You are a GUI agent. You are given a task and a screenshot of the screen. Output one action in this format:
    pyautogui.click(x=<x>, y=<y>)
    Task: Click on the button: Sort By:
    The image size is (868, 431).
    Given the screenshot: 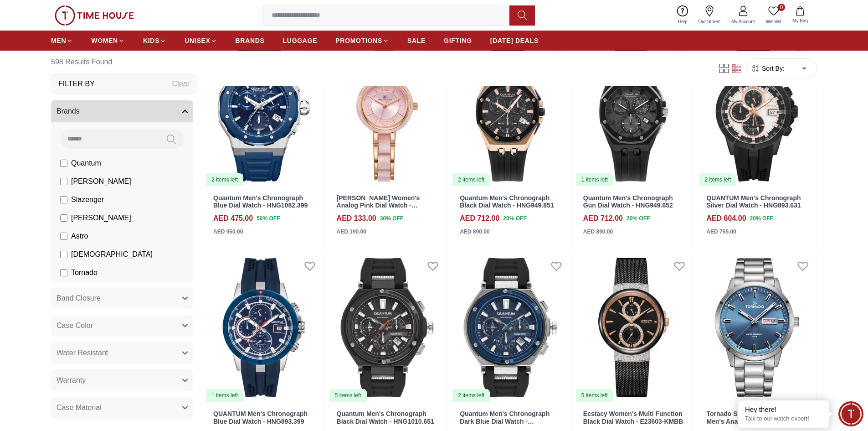 What is the action you would take?
    pyautogui.click(x=768, y=69)
    